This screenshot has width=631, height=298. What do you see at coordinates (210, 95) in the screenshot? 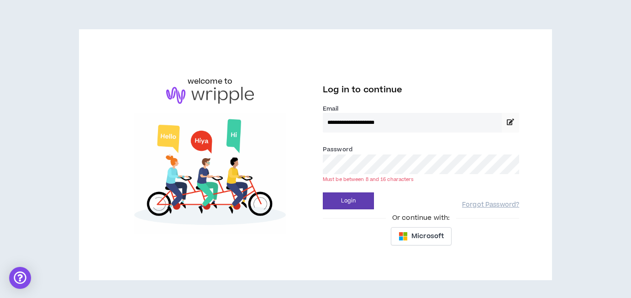
I see `img: logo-brand.png` at bounding box center [210, 95].